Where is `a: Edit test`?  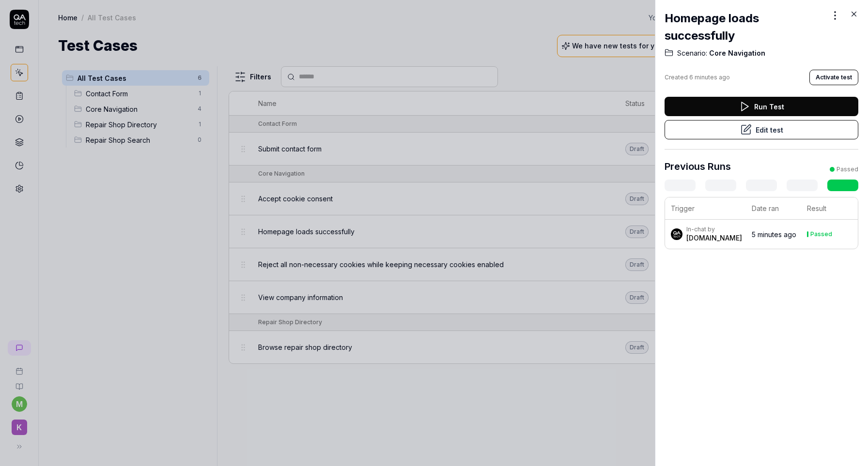
a: Edit test is located at coordinates (762, 129).